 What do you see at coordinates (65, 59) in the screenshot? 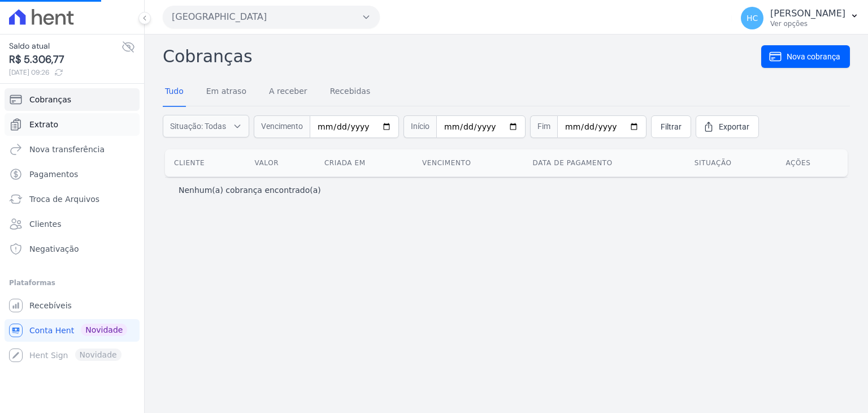
I see `span: R$ 5.306,77` at bounding box center [65, 59].